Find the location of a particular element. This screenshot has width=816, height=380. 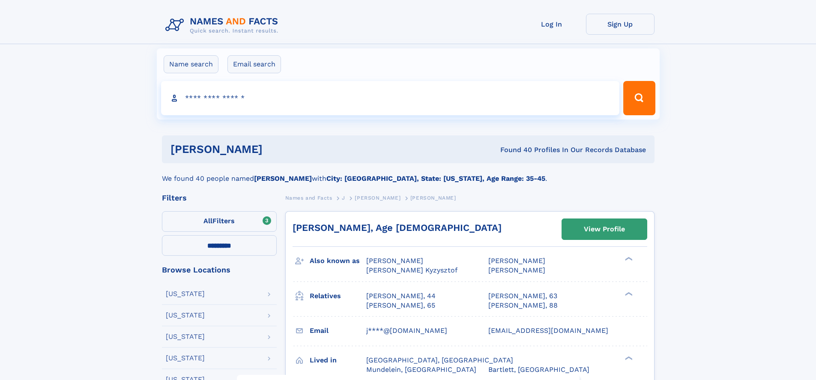

div: Found 40 Profiles In Our Records Database is located at coordinates (513, 150).